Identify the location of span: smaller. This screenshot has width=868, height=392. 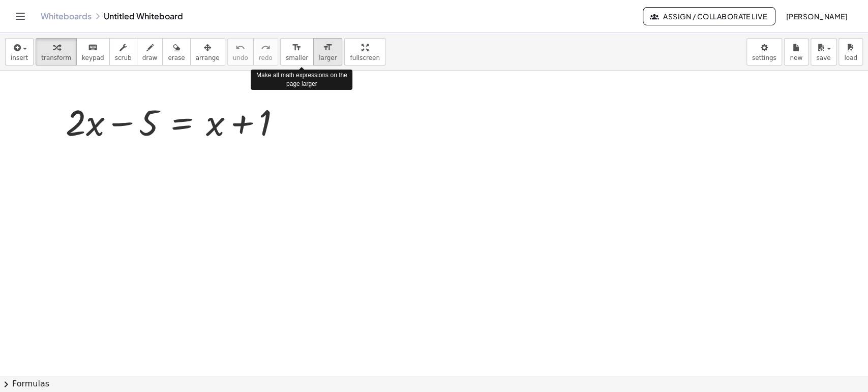
(297, 58).